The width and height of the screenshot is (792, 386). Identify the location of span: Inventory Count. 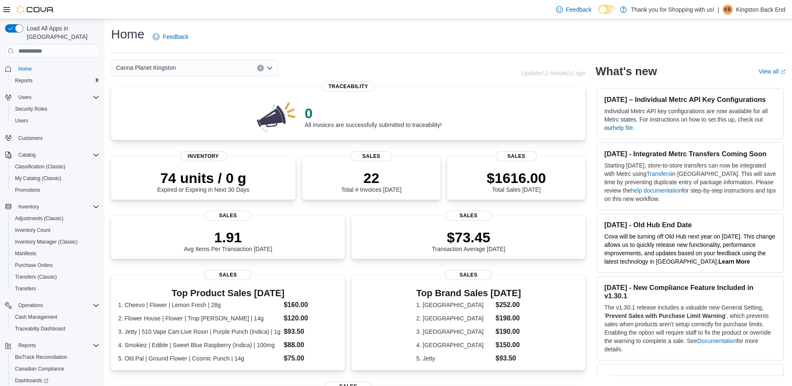
(33, 230).